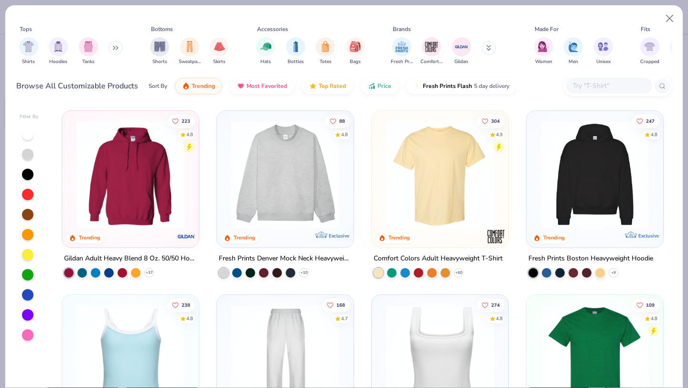 The image size is (688, 388). I want to click on button: Top Rated, so click(327, 86).